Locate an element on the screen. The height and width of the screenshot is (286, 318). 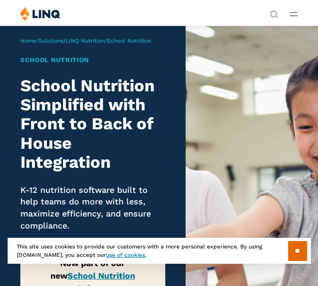
a: Home is located at coordinates (28, 41).